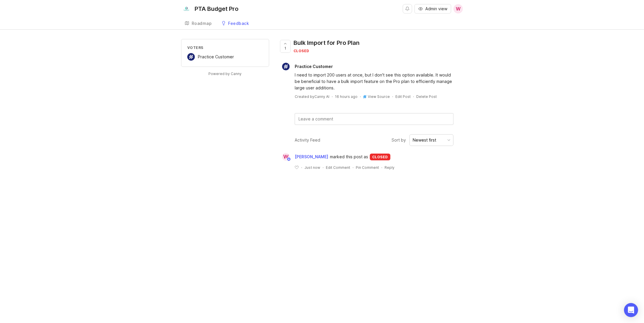  What do you see at coordinates (367, 167) in the screenshot?
I see `div: Pin Comment` at bounding box center [367, 167].